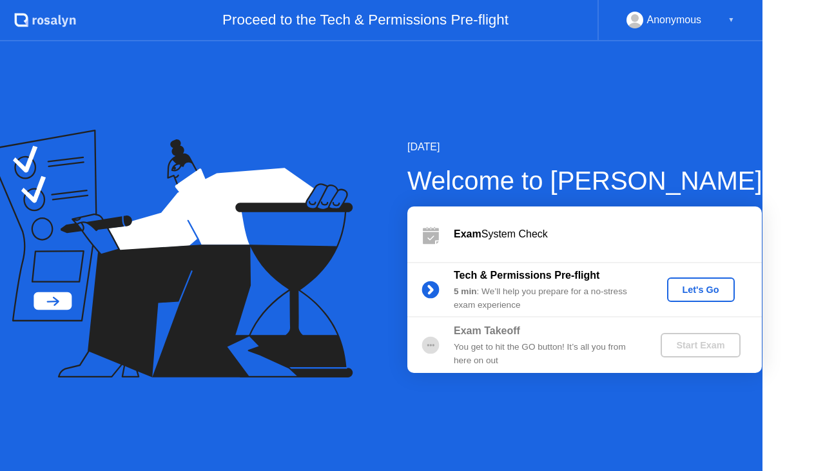 The height and width of the screenshot is (471, 825). I want to click on div: Start Exam, so click(700, 345).